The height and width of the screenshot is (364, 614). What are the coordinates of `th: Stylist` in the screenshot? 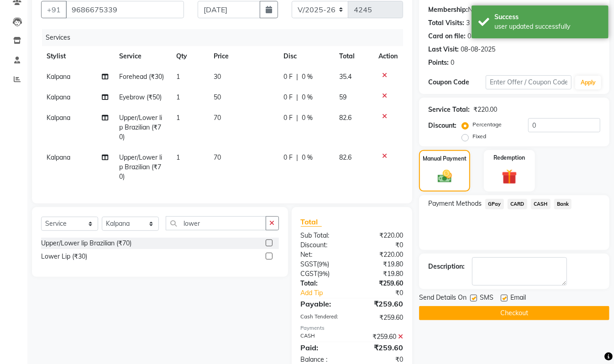 It's located at (77, 56).